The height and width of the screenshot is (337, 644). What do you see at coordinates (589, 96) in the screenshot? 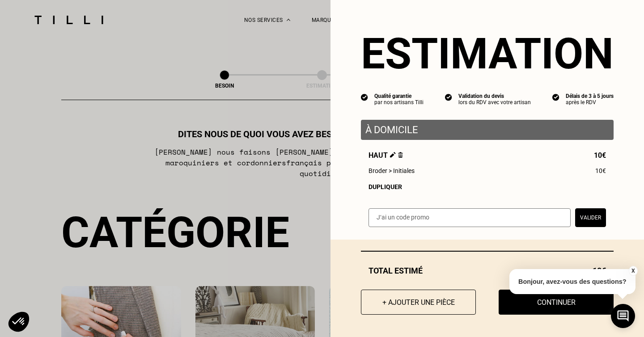
I see `div: Délais de 3 à 5 jours` at bounding box center [589, 96].